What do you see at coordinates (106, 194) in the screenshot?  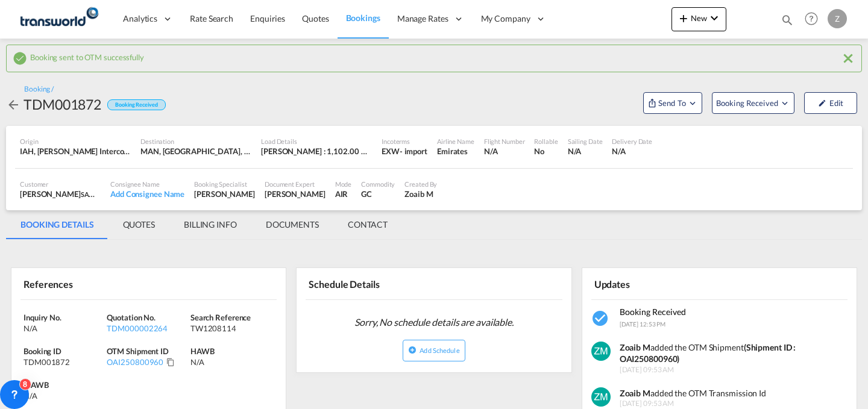 I see `span: SAWAFI BORETS` at bounding box center [106, 194].